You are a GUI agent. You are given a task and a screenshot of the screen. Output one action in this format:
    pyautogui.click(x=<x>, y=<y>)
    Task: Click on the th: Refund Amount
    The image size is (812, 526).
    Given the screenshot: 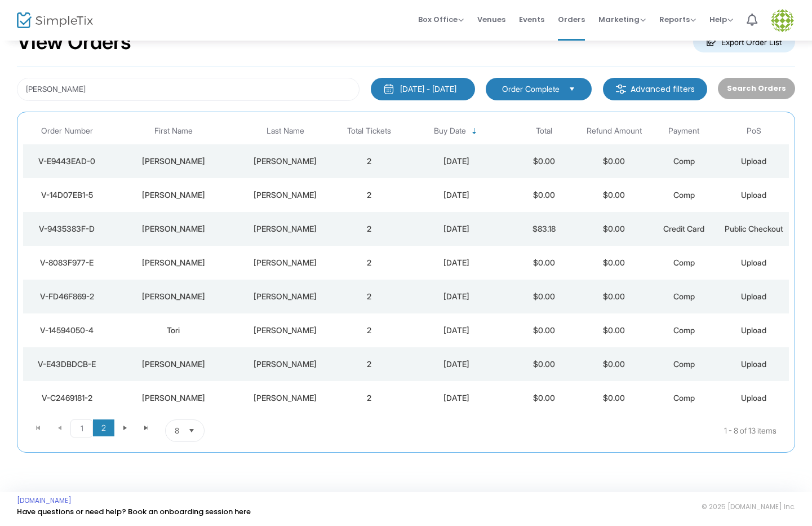 What is the action you would take?
    pyautogui.click(x=614, y=131)
    